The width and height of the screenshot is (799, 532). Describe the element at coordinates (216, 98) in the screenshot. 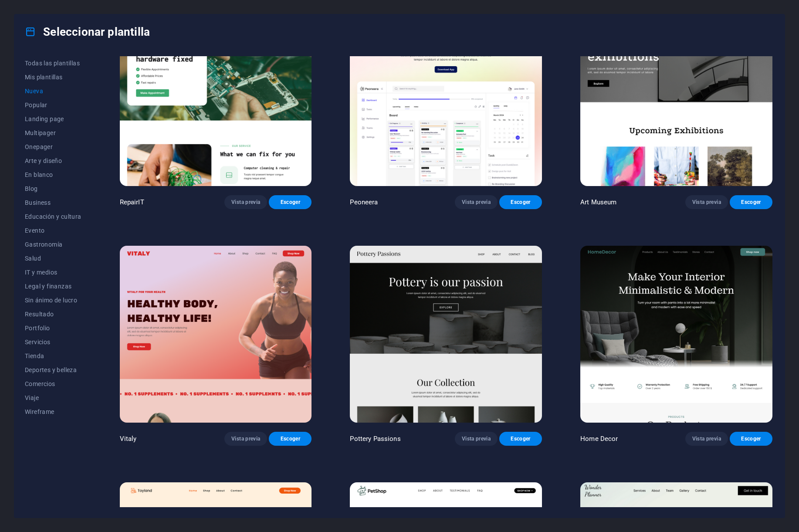

I see `img: RepairIT` at that location.